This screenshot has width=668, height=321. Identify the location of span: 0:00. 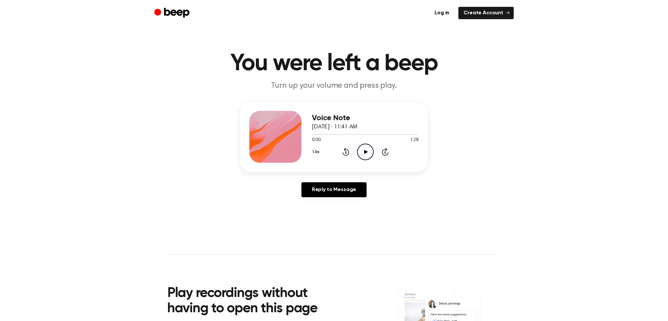
(316, 140).